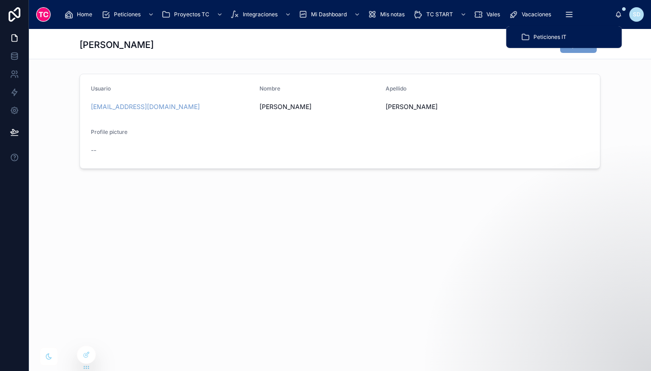  Describe the element at coordinates (261, 14) in the screenshot. I see `a: Integraciones` at that location.